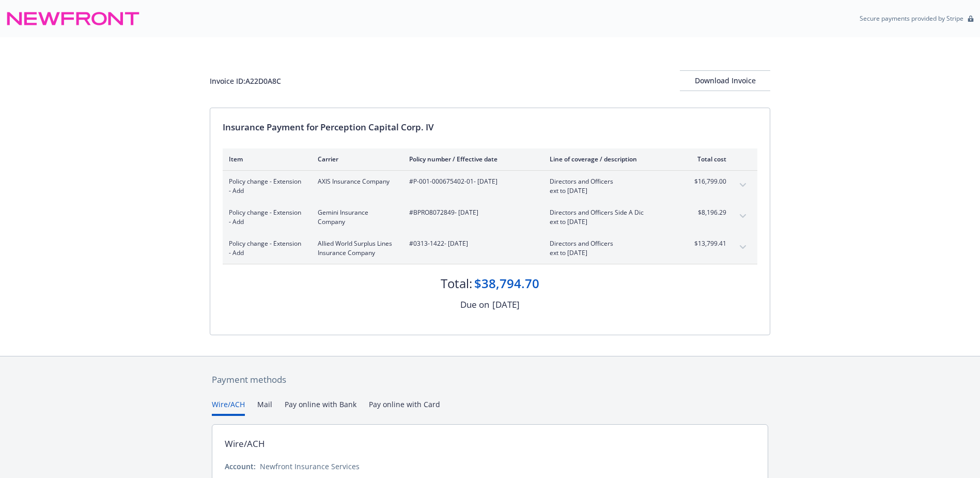  I want to click on p: Secure payments provided by Stripe, so click(911, 18).